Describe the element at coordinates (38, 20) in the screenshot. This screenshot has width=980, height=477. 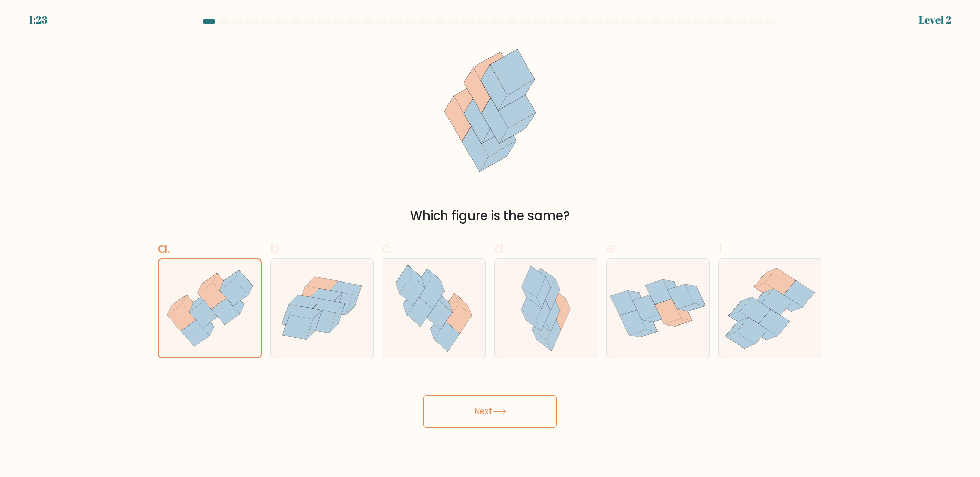
I see `div: 1:23` at that location.